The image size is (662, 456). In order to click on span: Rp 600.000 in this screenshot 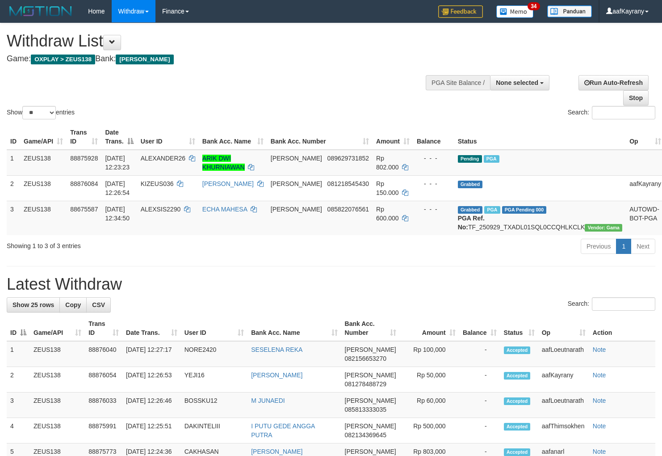, I will do `click(387, 214)`.